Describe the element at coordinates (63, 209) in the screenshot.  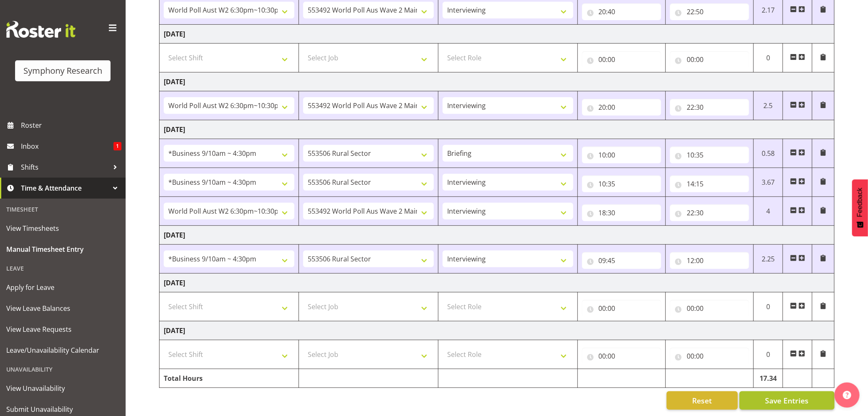
I see `div: Timesheet` at that location.